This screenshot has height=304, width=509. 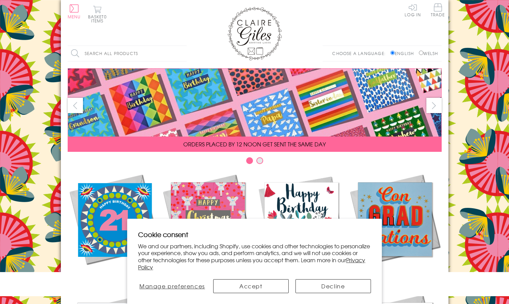 What do you see at coordinates (438, 11) in the screenshot?
I see `a: Trade` at bounding box center [438, 11].